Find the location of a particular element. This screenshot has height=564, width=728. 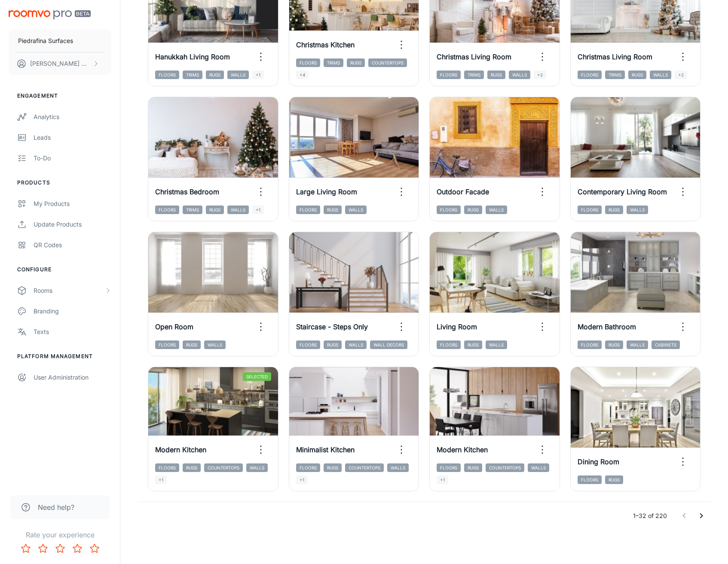

div: User Administration is located at coordinates (72, 377).